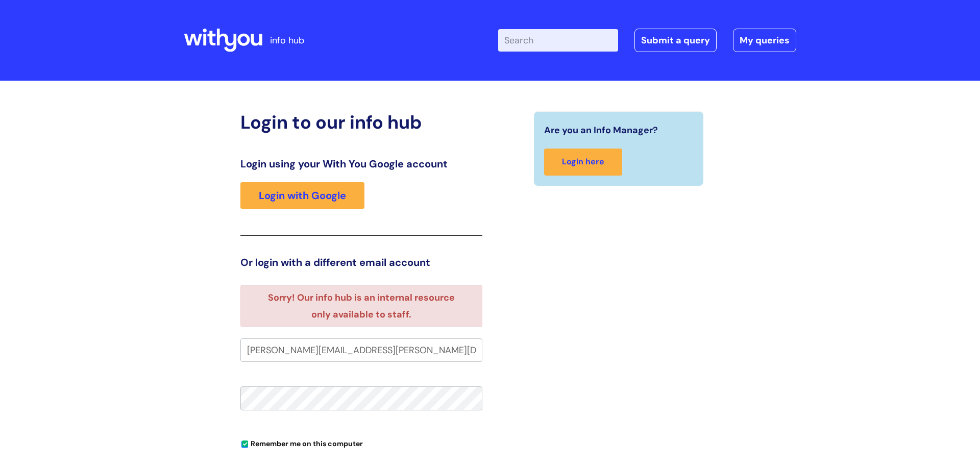 The width and height of the screenshot is (980, 465). I want to click on a: My queries, so click(765, 40).